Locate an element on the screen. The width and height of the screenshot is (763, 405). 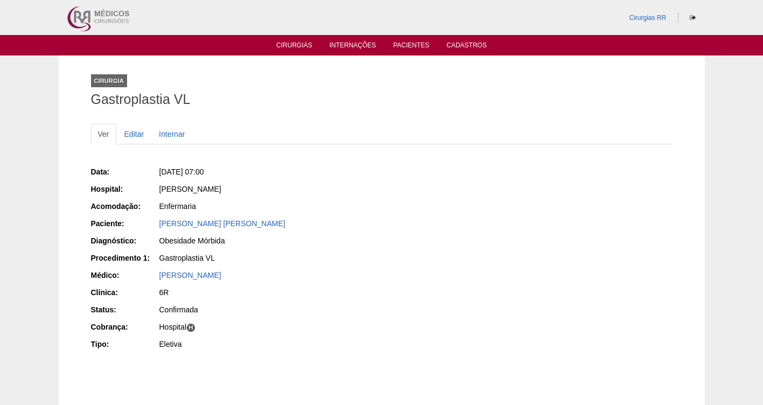
div: Status: is located at coordinates (124, 310).